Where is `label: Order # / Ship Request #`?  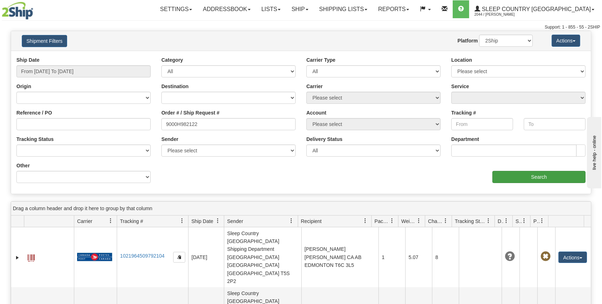 label: Order # / Ship Request # is located at coordinates (190, 113).